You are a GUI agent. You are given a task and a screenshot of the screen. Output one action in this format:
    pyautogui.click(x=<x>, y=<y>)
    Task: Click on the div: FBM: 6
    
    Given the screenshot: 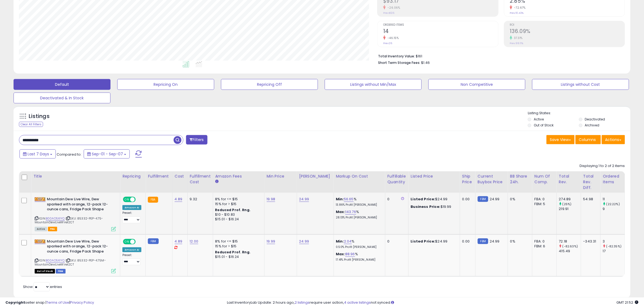 What is the action you would take?
    pyautogui.click(x=544, y=246)
    